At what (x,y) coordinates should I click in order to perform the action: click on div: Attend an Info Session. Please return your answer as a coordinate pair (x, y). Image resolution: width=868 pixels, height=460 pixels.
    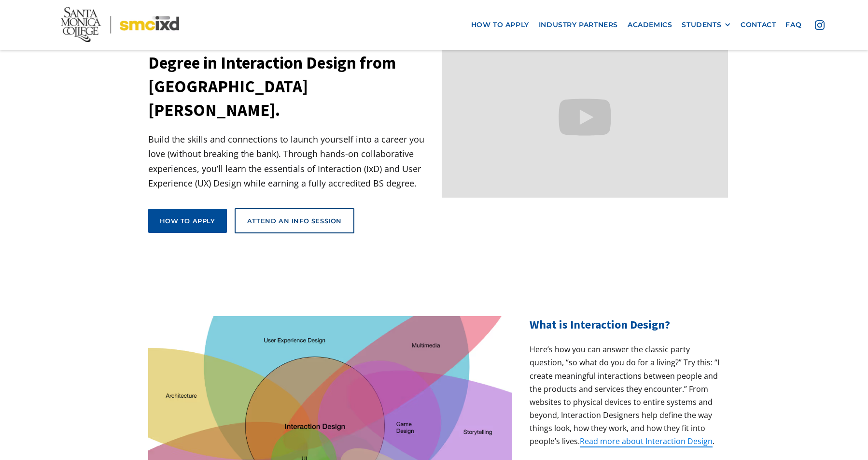
    Looking at the image, I should click on (294, 221).